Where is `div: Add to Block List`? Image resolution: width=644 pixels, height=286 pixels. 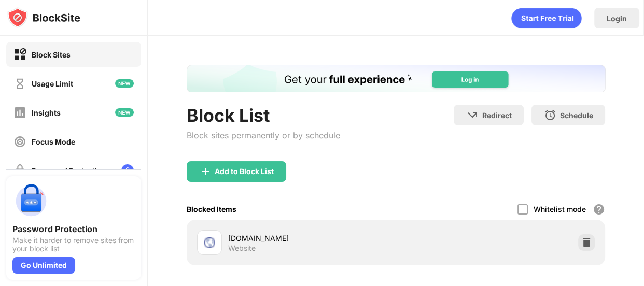 div: Add to Block List is located at coordinates (244, 171).